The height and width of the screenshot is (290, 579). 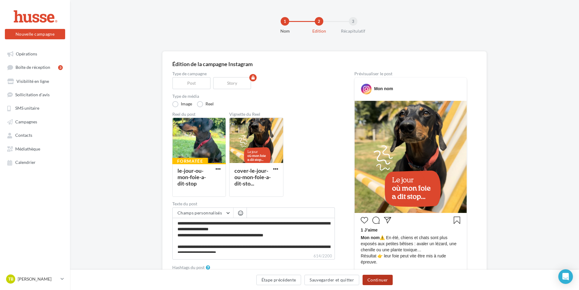 What do you see at coordinates (387, 220) in the screenshot?
I see `svg: Partager la publication` at bounding box center [387, 220].